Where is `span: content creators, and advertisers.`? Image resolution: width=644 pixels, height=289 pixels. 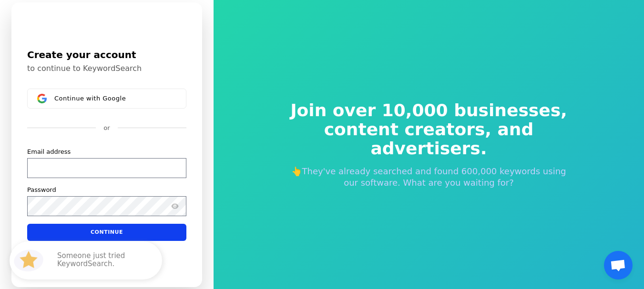
span: content creators, and advertisers. is located at coordinates (429, 139).